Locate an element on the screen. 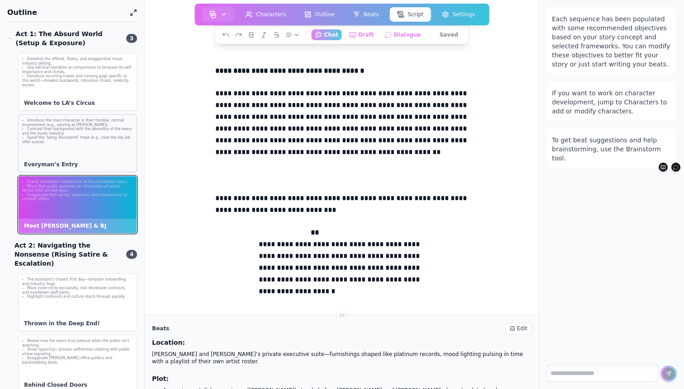  div: Each sequence has been populated with some recommended objectives based on your story concept and... is located at coordinates (611, 42).